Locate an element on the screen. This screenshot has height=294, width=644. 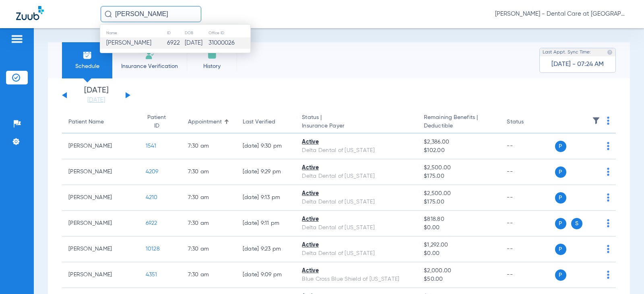
span: Insurance Verification is located at coordinates (149, 67).